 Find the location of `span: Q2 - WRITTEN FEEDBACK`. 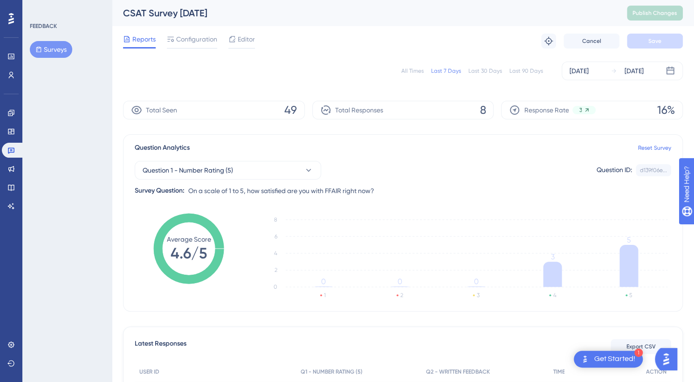

span: Q2 - WRITTEN FEEDBACK is located at coordinates (458, 372).